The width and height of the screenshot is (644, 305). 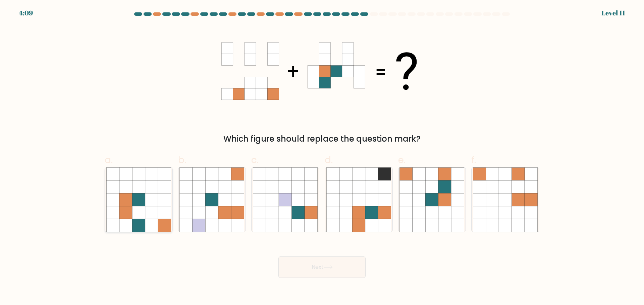 What do you see at coordinates (182, 160) in the screenshot?
I see `span: b.` at bounding box center [182, 160].